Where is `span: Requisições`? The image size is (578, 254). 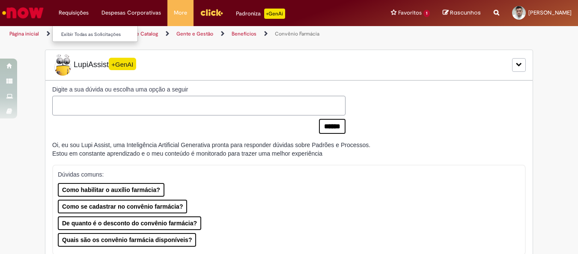
span: Requisições is located at coordinates (74, 13).